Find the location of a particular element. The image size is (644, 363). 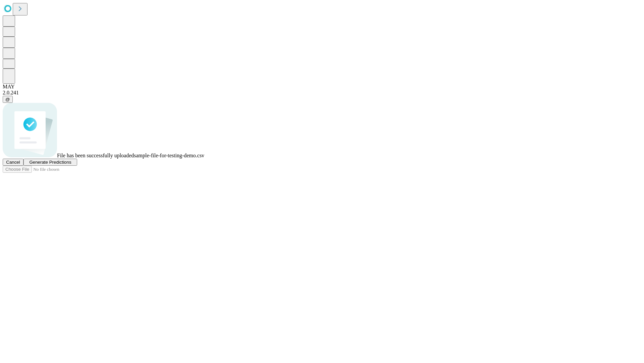

div: MAY is located at coordinates (322, 86).